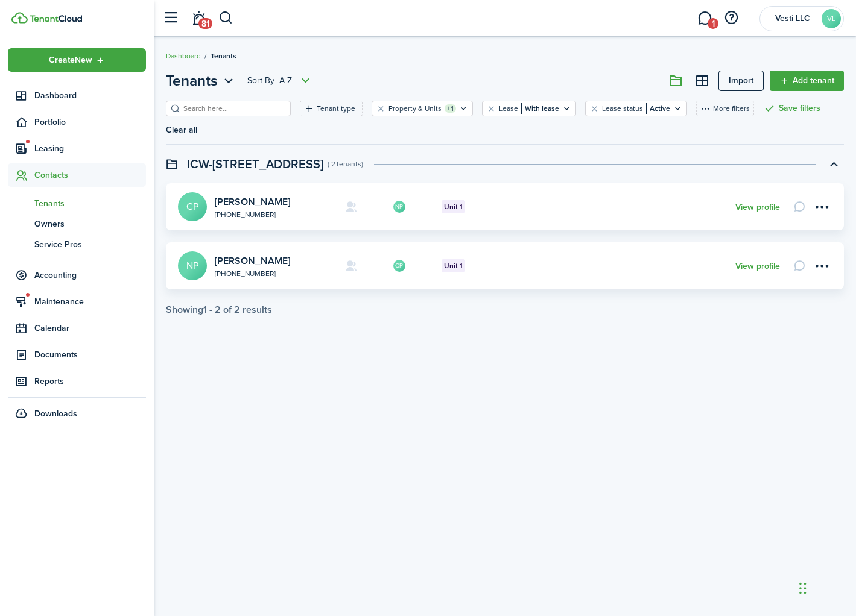 This screenshot has width=856, height=616. Describe the element at coordinates (77, 224) in the screenshot. I see `a: Owners` at that location.